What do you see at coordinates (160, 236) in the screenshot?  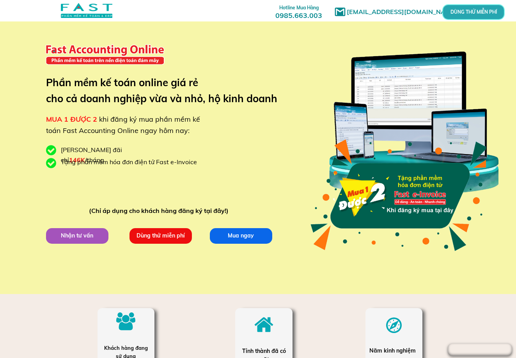 I see `p: Dùng thử miễn phí` at bounding box center [160, 236].